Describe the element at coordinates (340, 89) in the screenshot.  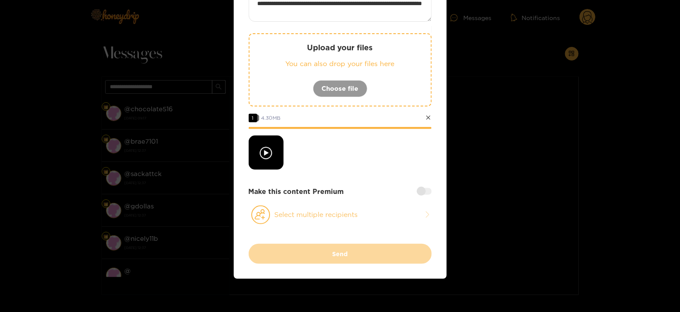
I see `button: Choose file` at that location.